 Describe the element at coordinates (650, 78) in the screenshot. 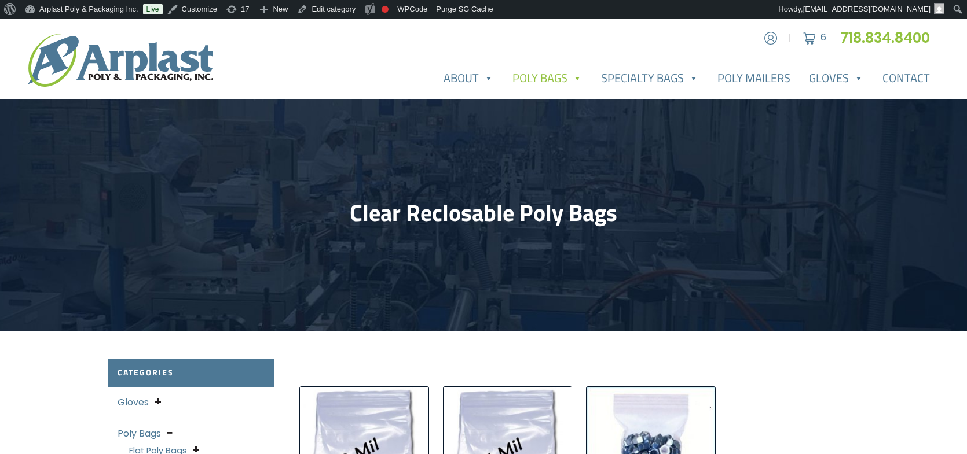

I see `a: Specialty Bags` at that location.